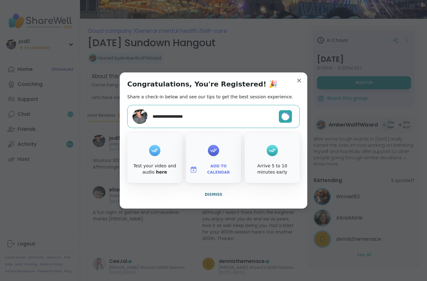 The width and height of the screenshot is (427, 281). Describe the element at coordinates (272, 169) in the screenshot. I see `div: Arrive 5 to 10 minutes early` at that location.